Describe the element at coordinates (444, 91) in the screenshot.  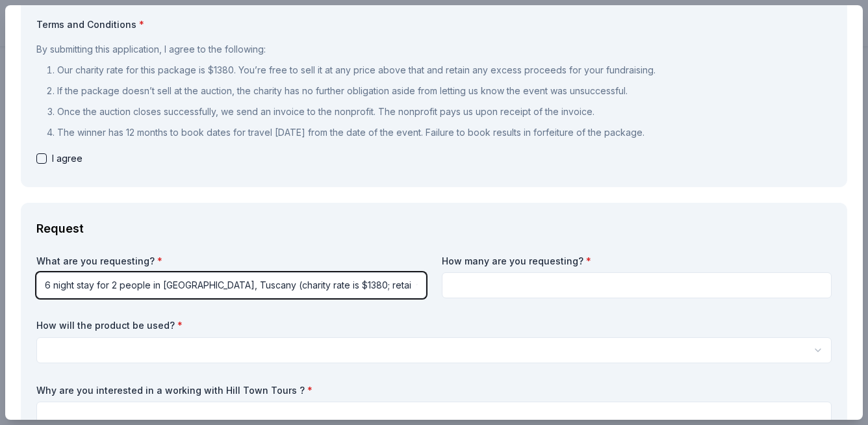
I see `p: If the package doesn’t sell at the auction, the charity has no further obligation aside from lett...` at that location.